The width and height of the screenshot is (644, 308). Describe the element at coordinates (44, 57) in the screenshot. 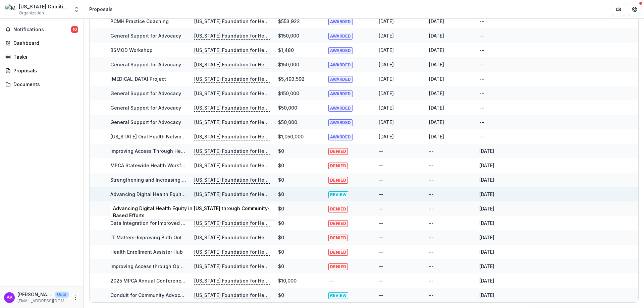

I see `div: Tasks` at that location.